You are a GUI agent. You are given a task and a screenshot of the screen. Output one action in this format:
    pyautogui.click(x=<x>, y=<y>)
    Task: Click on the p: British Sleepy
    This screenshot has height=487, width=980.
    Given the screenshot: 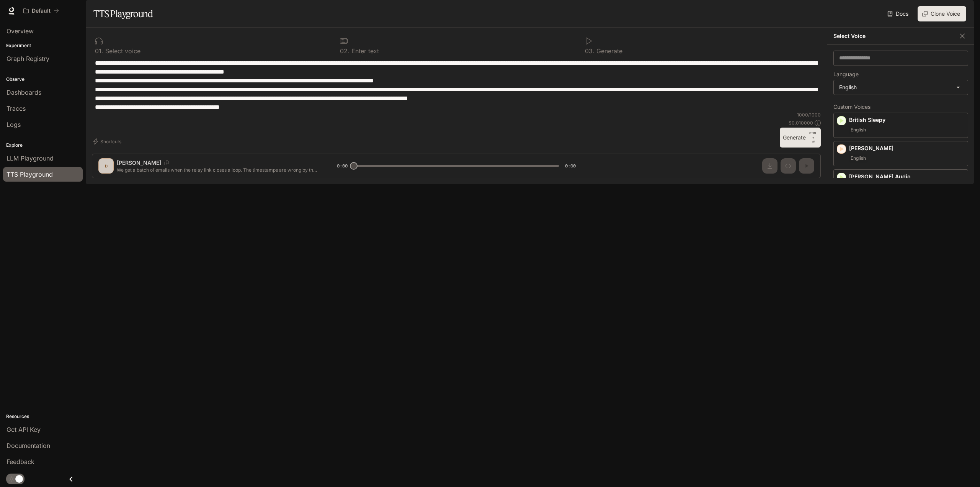 What is the action you would take?
    pyautogui.click(x=907, y=120)
    